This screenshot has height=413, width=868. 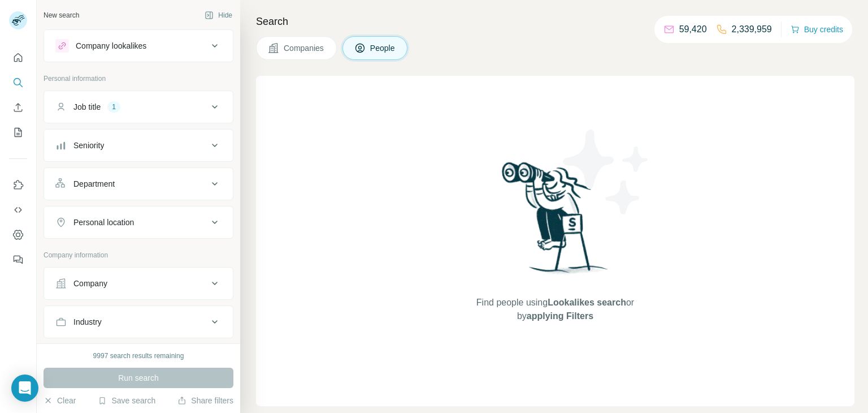 What do you see at coordinates (560, 315) in the screenshot?
I see `span: applying Filters` at bounding box center [560, 315].